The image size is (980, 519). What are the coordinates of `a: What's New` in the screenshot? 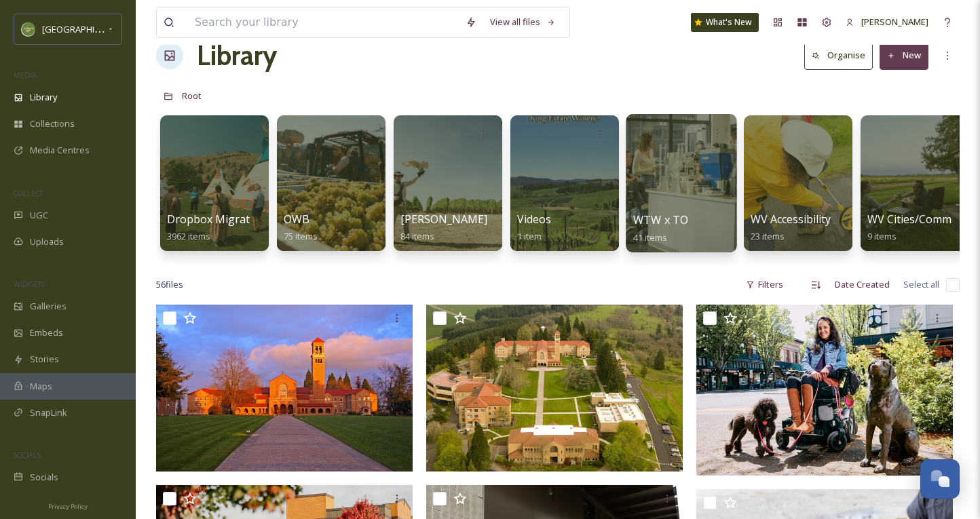 It's located at (725, 23).